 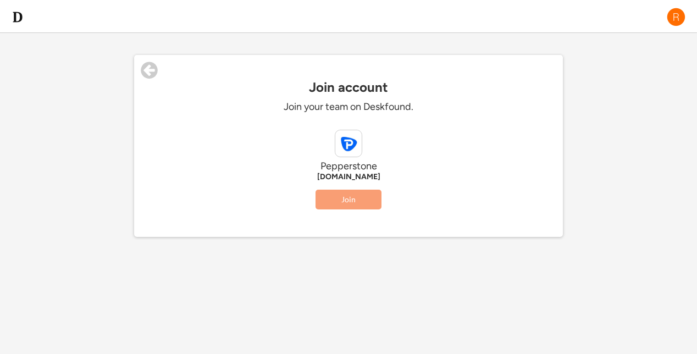 What do you see at coordinates (18, 17) in the screenshot?
I see `img: d-whitebg.png` at bounding box center [18, 17].